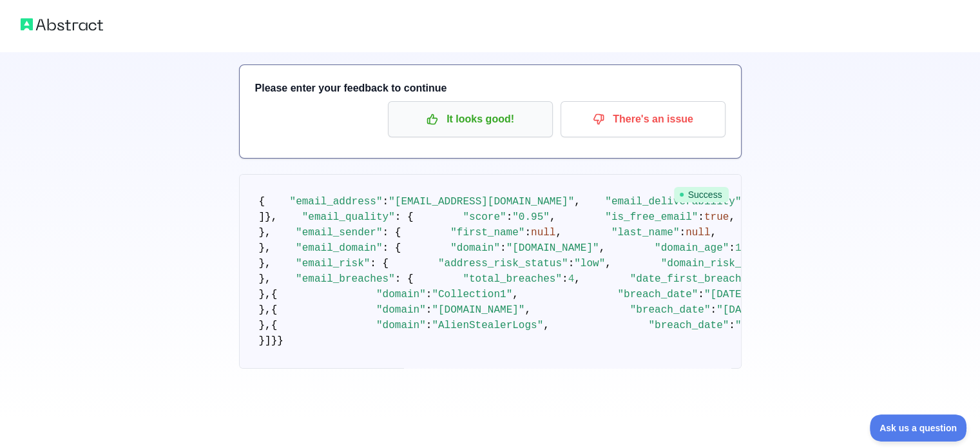  I want to click on p: It looks good!, so click(470, 119).